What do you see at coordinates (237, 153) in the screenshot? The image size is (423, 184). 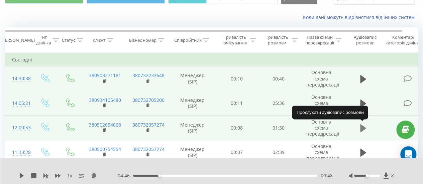 I see `td: 00:07` at bounding box center [237, 153].